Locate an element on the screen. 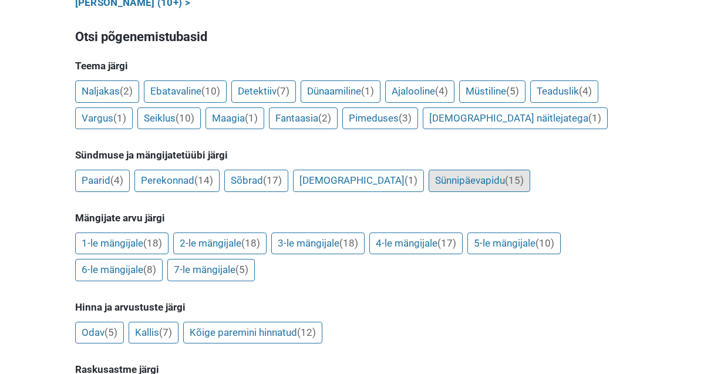 The width and height of the screenshot is (704, 374). a: Perekonnad(14) is located at coordinates (177, 181).